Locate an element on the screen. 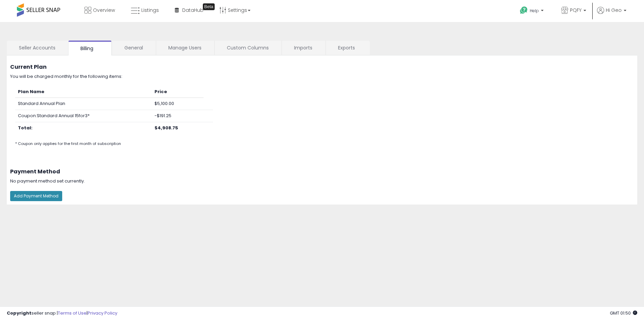 This screenshot has height=320, width=644. a: Imports is located at coordinates (303, 48).